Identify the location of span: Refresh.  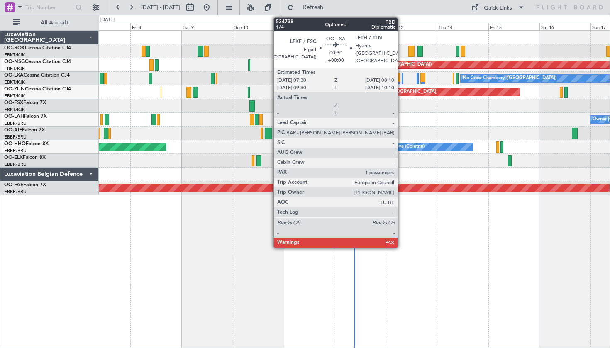
(313, 7).